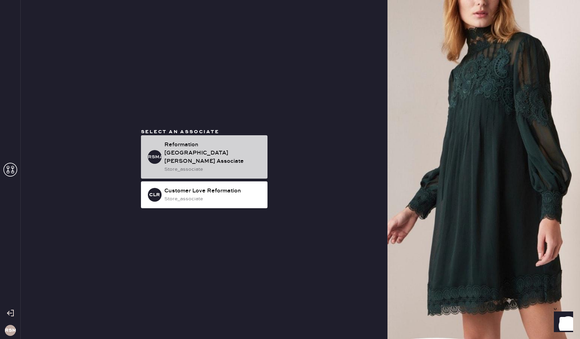 The image size is (580, 339). What do you see at coordinates (180, 132) in the screenshot?
I see `span: Select an associate` at bounding box center [180, 132].